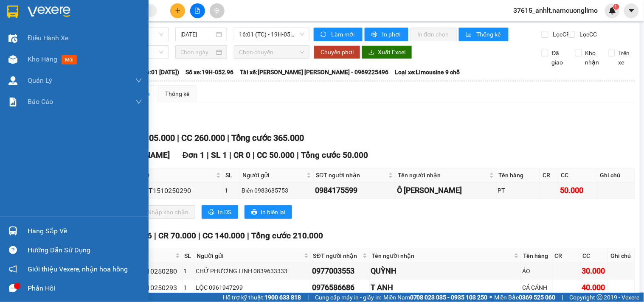  What do you see at coordinates (13, 38) in the screenshot?
I see `img: warehouse-icon` at bounding box center [13, 38].